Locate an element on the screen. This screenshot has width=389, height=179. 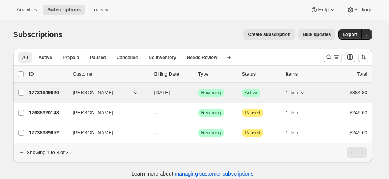
span: No inventory is located at coordinates (162, 57).